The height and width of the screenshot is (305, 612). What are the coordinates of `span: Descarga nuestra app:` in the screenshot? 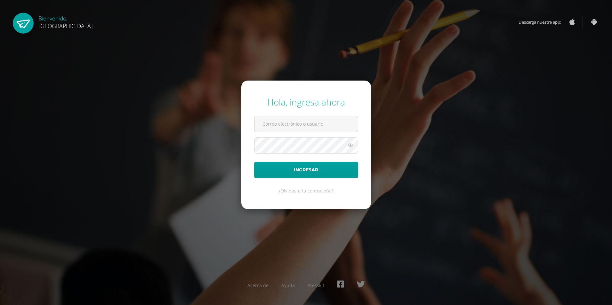 It's located at (542, 22).